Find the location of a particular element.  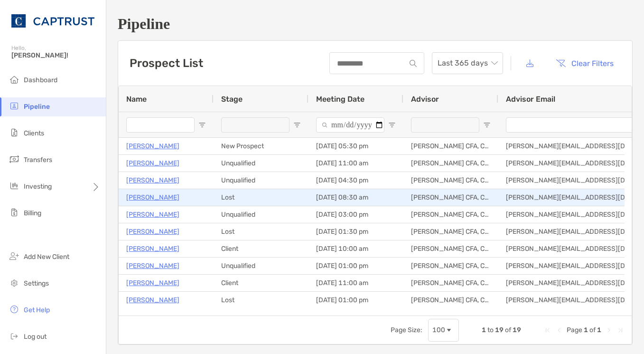

div: Last Page is located at coordinates (620, 330).